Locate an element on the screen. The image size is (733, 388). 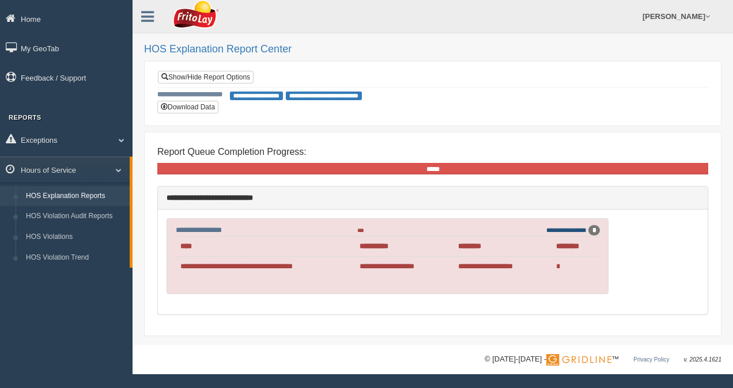
h2: HOS Explanation Report Center is located at coordinates (433, 50).